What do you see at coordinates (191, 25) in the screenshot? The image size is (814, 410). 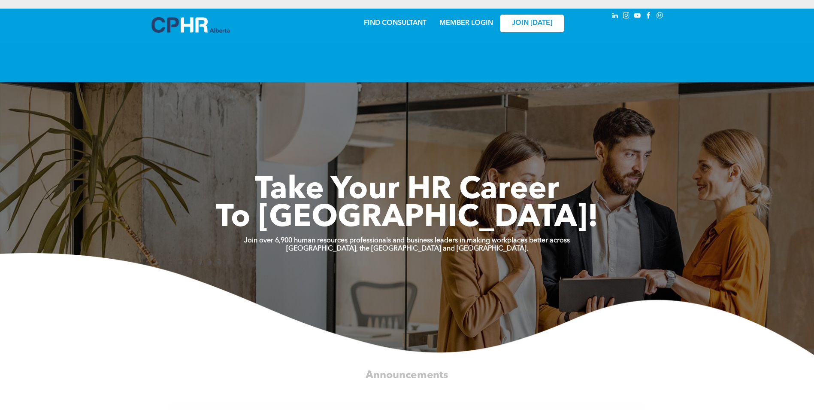 I see `img: A blue and white logo for cp alberta` at bounding box center [191, 25].